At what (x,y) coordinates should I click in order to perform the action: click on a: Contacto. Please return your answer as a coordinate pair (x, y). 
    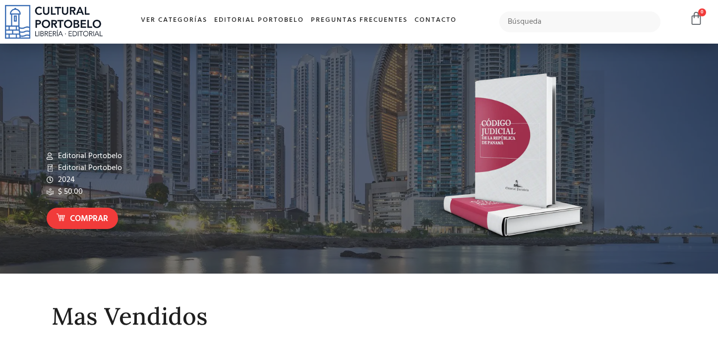
    Looking at the image, I should click on (435, 20).